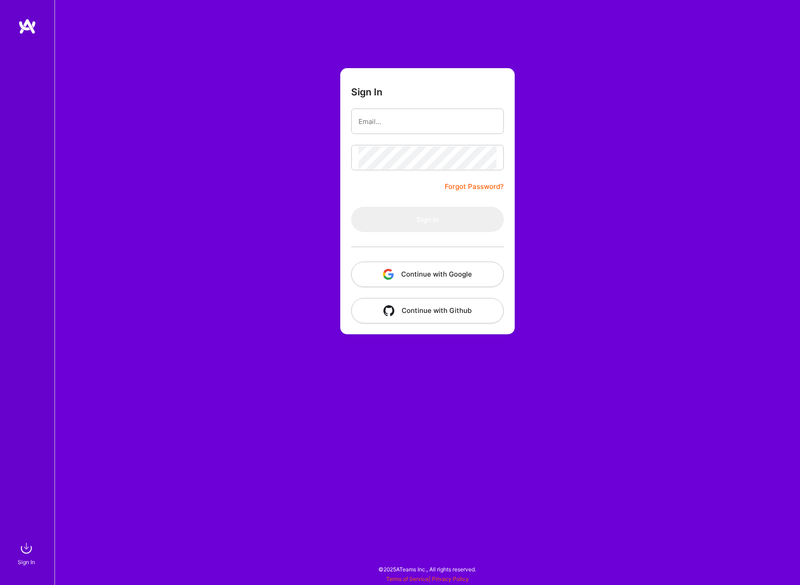  Describe the element at coordinates (407, 578) in the screenshot. I see `a: Terms of Service` at that location.